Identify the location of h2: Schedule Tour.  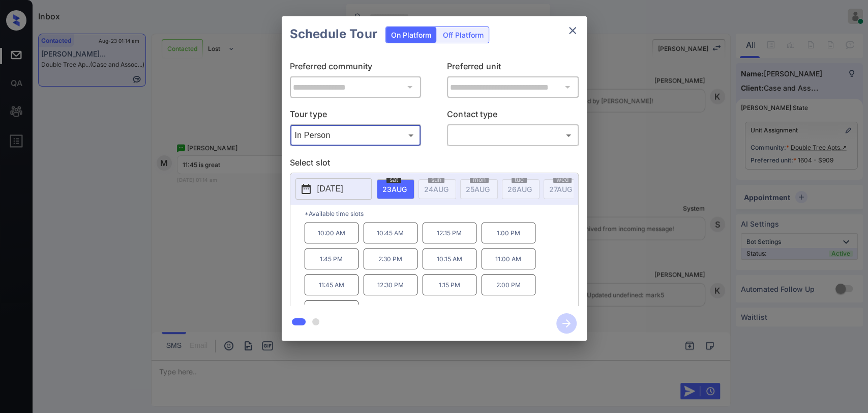
(334, 34).